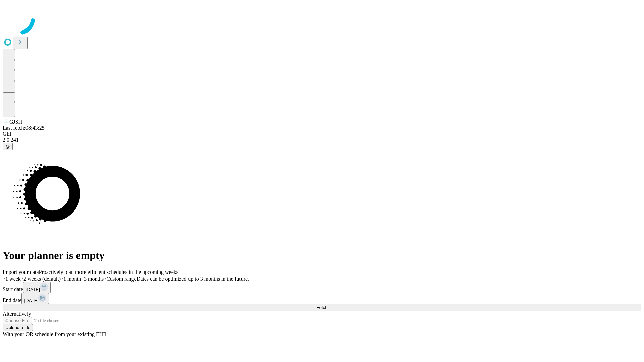  I want to click on span: Custom range, so click(121, 278).